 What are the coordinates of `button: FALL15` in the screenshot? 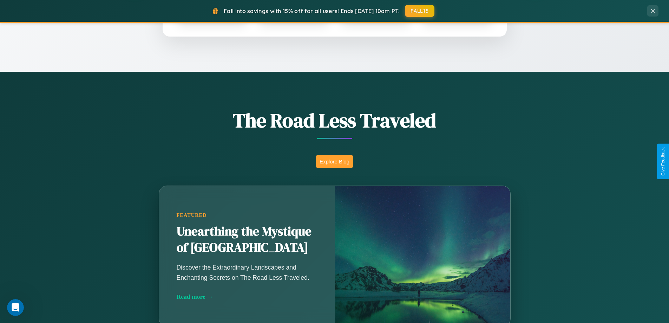 It's located at (419, 11).